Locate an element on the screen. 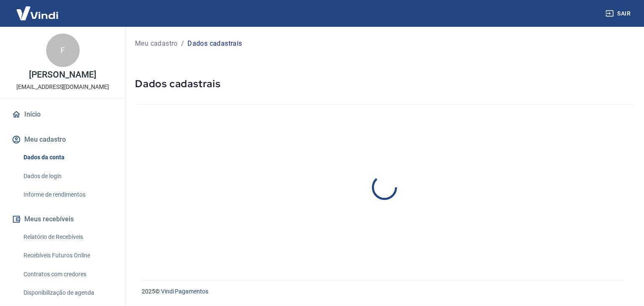 The height and width of the screenshot is (306, 644). button: Meu cadastro is located at coordinates (63, 139).